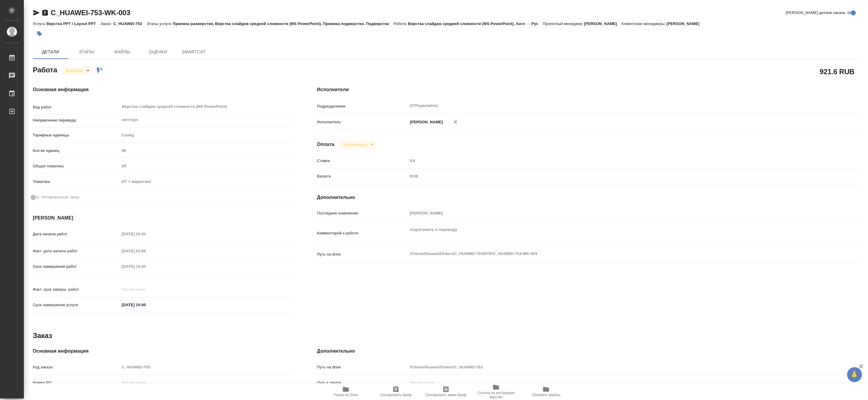 The height and width of the screenshot is (400, 868). What do you see at coordinates (76, 290) in the screenshot?
I see `p: Факт. срок заверш. работ` at bounding box center [76, 290].